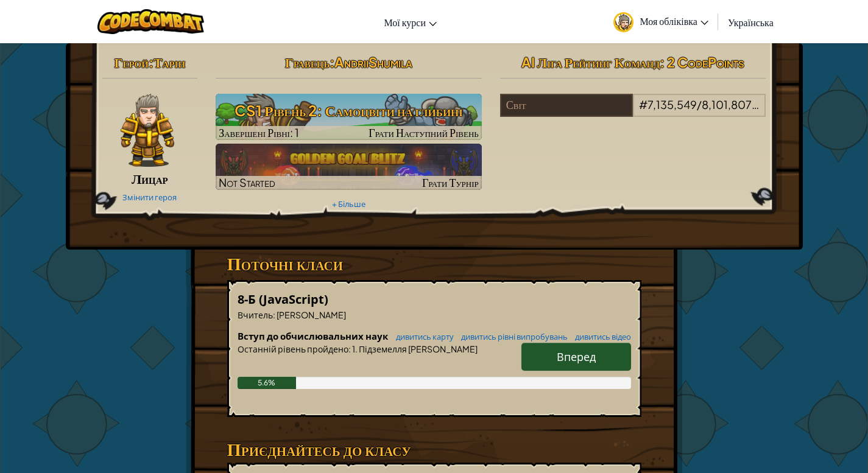  Describe the element at coordinates (354, 349) in the screenshot. I see `span: 1.` at that location.